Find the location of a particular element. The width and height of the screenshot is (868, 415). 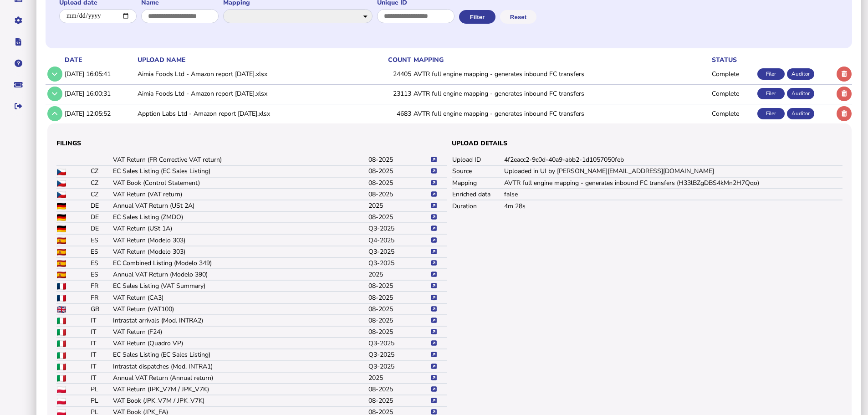

td: VAT Return (JPK_V7M / JPK_V7K) is located at coordinates (240, 389).